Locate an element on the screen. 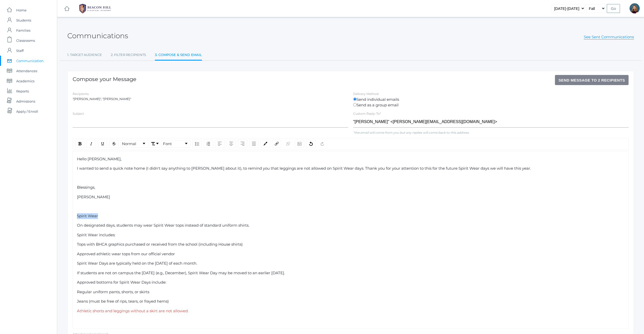 Image resolution: width=644 pixels, height=334 pixels. div: Bold is located at coordinates (80, 144).